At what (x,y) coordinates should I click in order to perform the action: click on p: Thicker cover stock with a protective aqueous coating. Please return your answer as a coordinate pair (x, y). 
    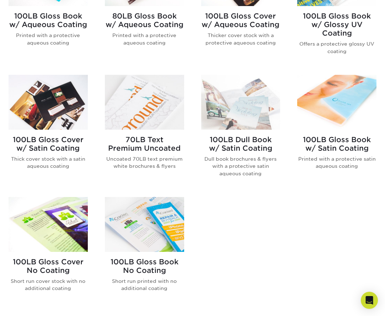
    Looking at the image, I should click on (241, 39).